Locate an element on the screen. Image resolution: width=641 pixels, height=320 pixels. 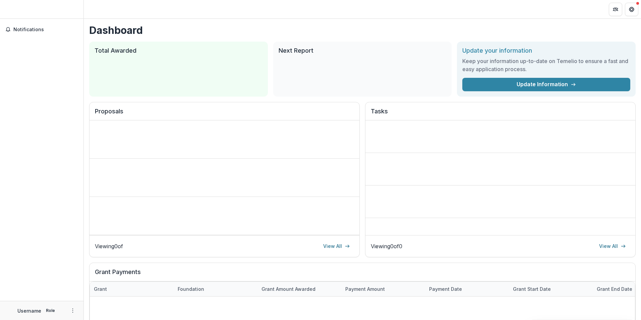
h2: Proposals is located at coordinates (224, 114).